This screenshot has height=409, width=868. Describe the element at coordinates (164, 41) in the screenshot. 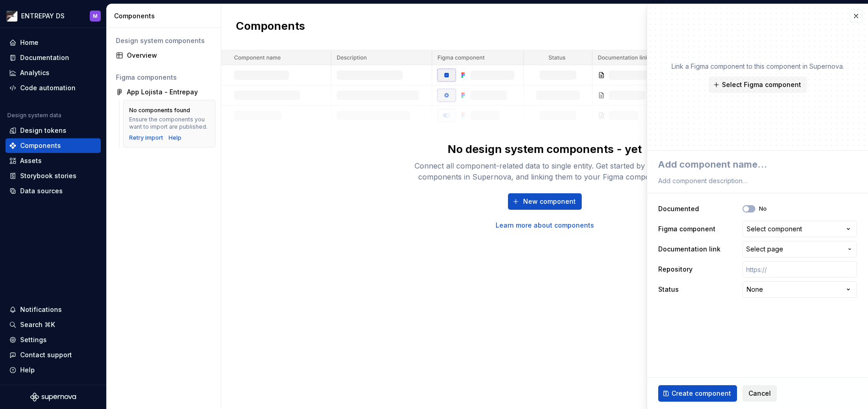

I see `div: Design system components` at that location.